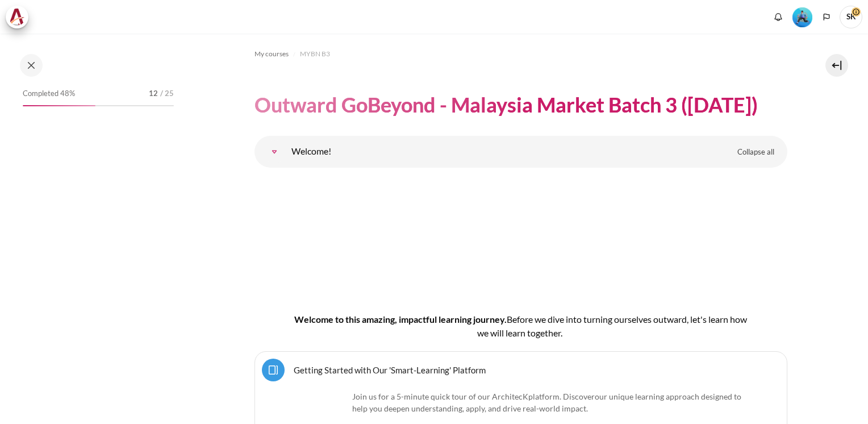 This screenshot has height=424, width=868. What do you see at coordinates (851, 17) in the screenshot?
I see `a: User menu` at bounding box center [851, 17].